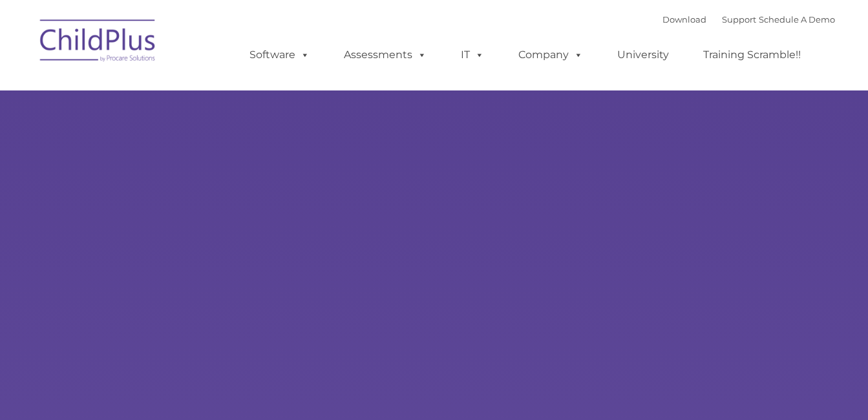 This screenshot has width=868, height=420. Describe the element at coordinates (385, 55) in the screenshot. I see `a: Assessments` at that location.